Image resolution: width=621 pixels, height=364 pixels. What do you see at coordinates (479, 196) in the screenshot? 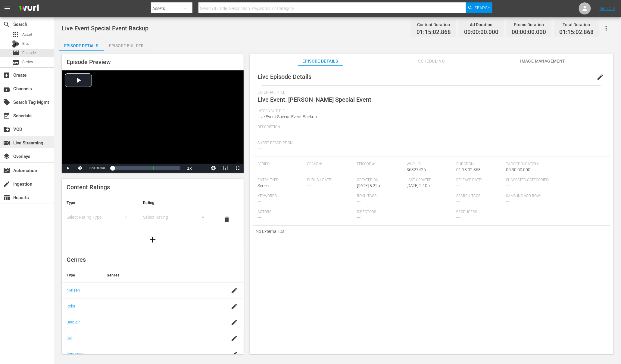
I see `span: Search Tags:` at bounding box center [479, 196].